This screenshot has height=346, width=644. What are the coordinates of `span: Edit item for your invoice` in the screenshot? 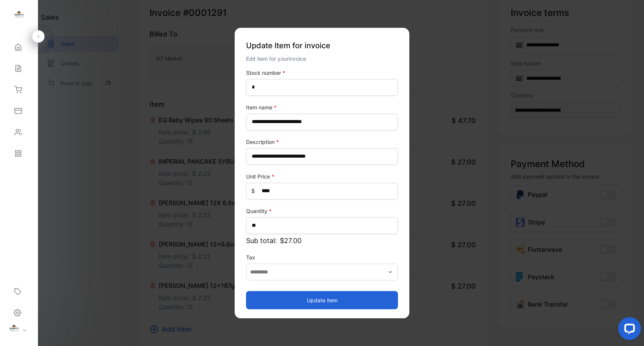 It's located at (276, 59).